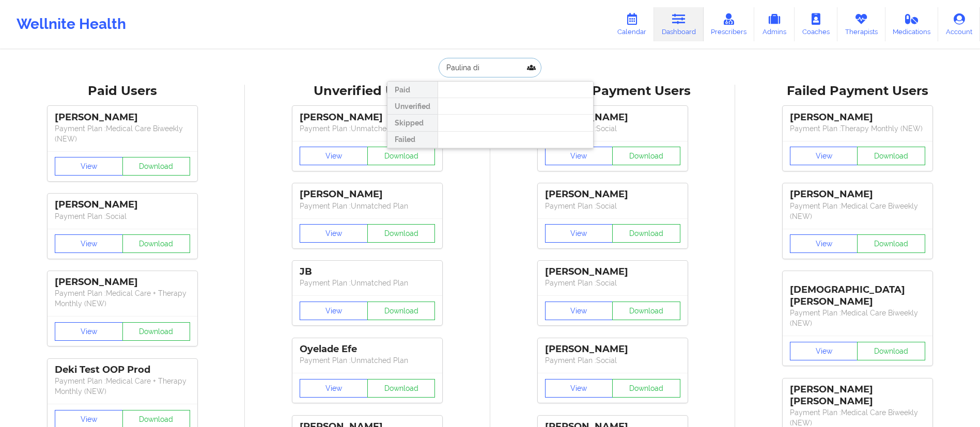 The width and height of the screenshot is (980, 427). Describe the element at coordinates (679, 24) in the screenshot. I see `a: Dashboard` at that location.